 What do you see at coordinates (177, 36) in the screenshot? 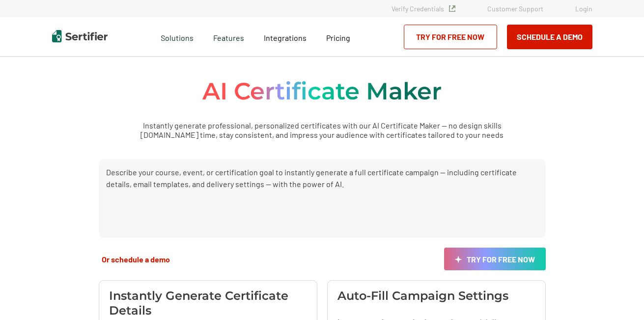
I see `span: Solutions` at bounding box center [177, 36].